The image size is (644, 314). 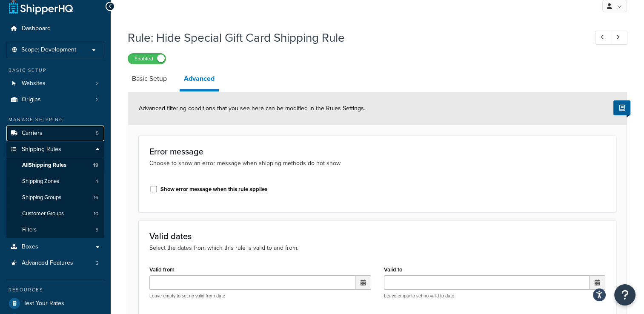 What do you see at coordinates (495, 296) in the screenshot?
I see `p: Leave empty to set no valid to date` at bounding box center [495, 296].